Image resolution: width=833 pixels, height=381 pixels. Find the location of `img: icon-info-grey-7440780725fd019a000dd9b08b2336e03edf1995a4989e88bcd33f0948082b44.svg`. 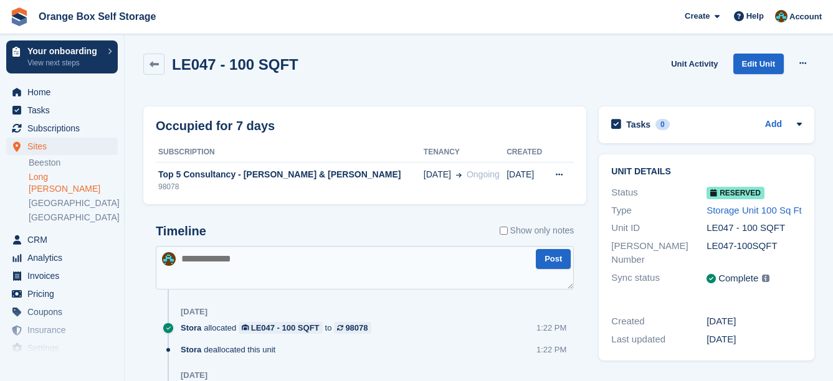

img: icon-info-grey-7440780725fd019a000dd9b08b2336e03edf1995a4989e88bcd33f0948082b44.svg is located at coordinates (765, 278).